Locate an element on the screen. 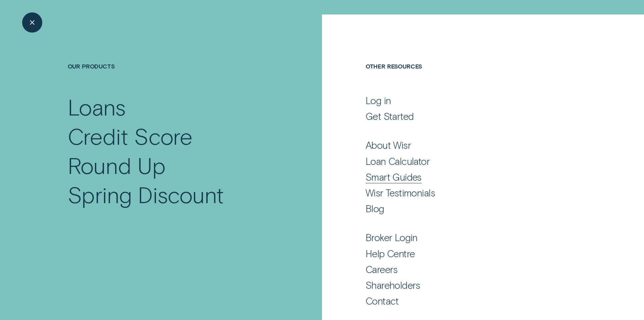  a: Loans is located at coordinates (171, 107).